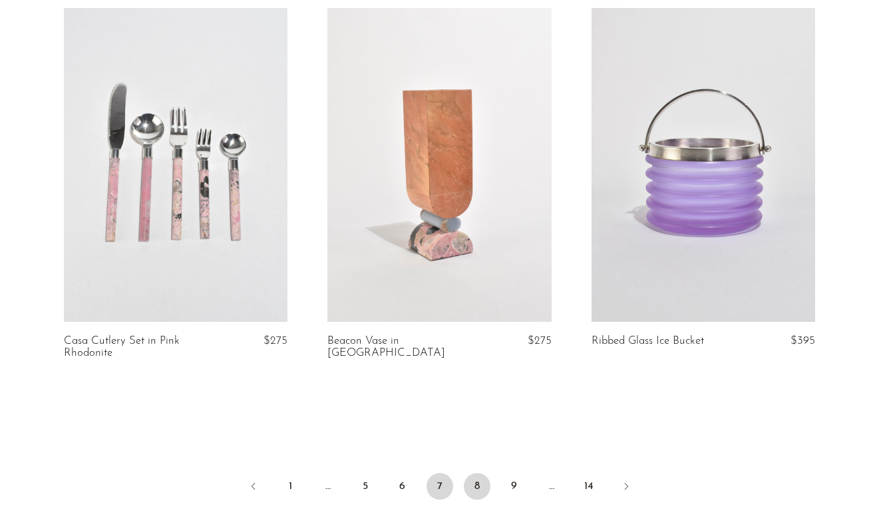 The width and height of the screenshot is (879, 527). What do you see at coordinates (803, 340) in the screenshot?
I see `span: $395` at bounding box center [803, 340].